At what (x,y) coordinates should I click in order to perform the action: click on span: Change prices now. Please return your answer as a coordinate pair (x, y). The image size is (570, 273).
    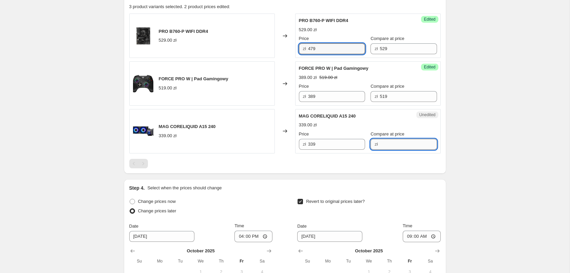
    Looking at the image, I should click on (157, 202).